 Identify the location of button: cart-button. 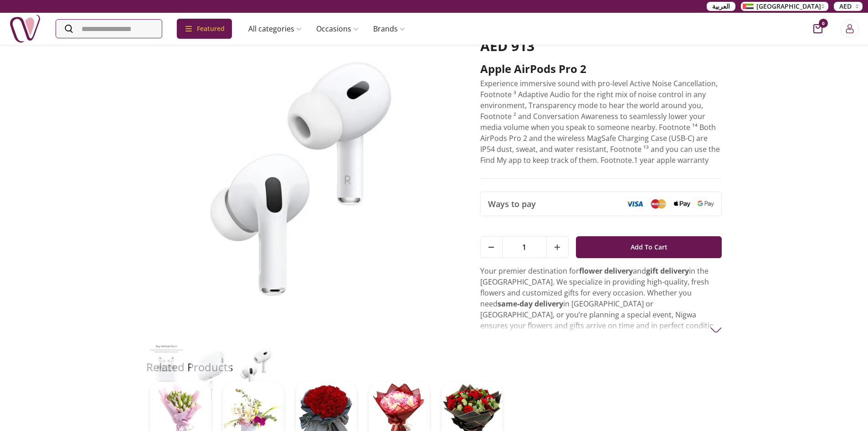
(818, 29).